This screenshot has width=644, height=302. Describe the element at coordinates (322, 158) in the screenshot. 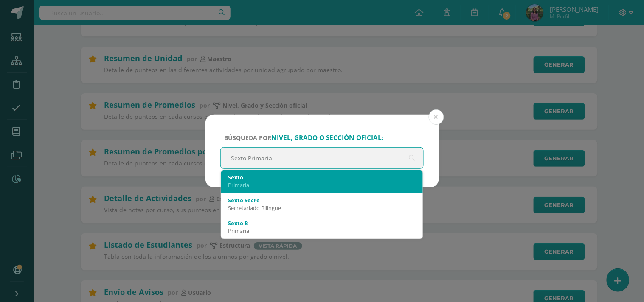

I see `input: ej. Primero primaria, etc.` at that location.